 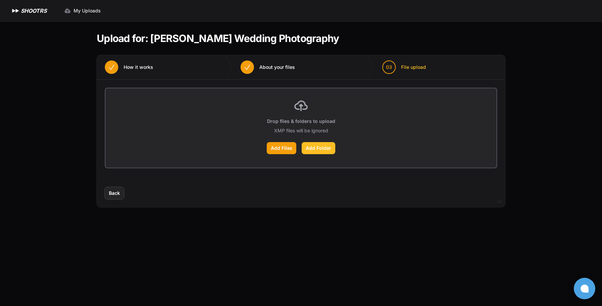 What do you see at coordinates (129, 67) in the screenshot?
I see `button: How it works` at bounding box center [129, 67].